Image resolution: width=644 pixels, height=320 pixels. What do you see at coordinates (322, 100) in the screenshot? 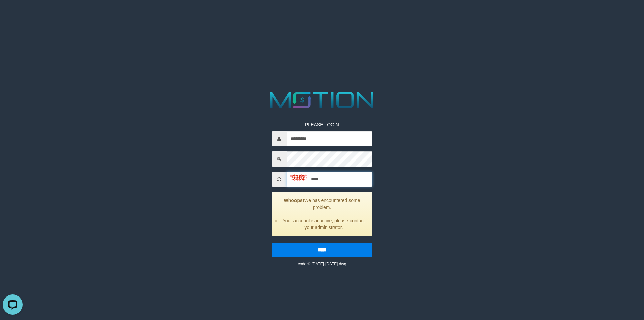
I see `img: MOTION_logo.png` at bounding box center [322, 100].